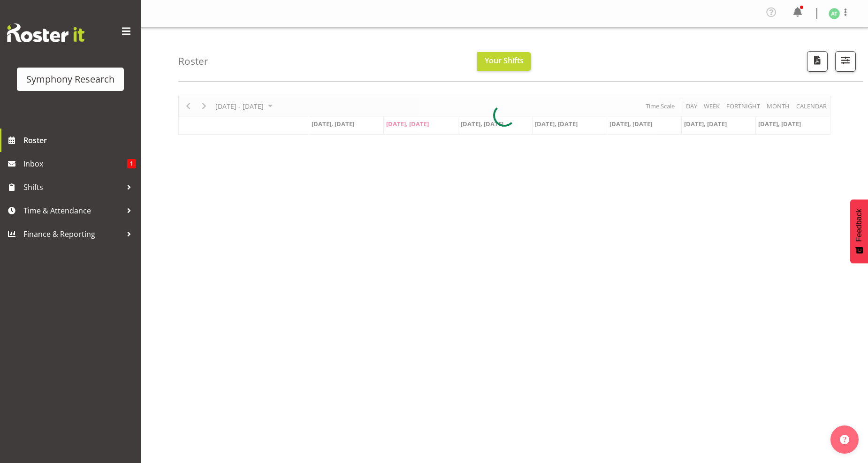  Describe the element at coordinates (73, 210) in the screenshot. I see `span: Time & Attendance` at that location.